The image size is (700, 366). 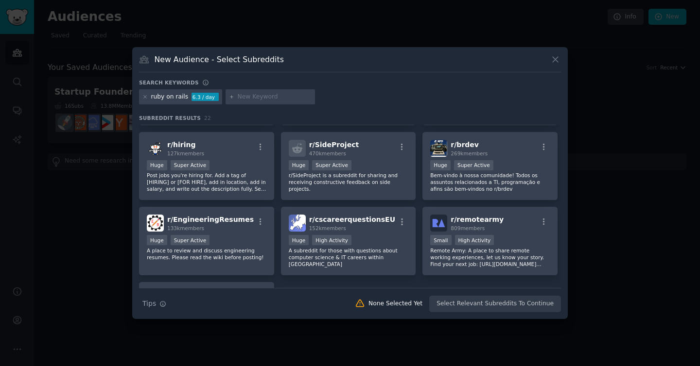 What do you see at coordinates (210, 220) in the screenshot?
I see `span: r/ EngineeringResumes` at bounding box center [210, 220].